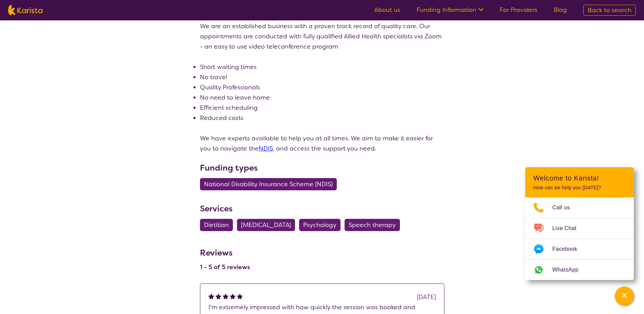 The image size is (644, 314). Describe the element at coordinates (270, 184) in the screenshot. I see `a: National Disability Insurance Scheme (NDIS)` at that location.